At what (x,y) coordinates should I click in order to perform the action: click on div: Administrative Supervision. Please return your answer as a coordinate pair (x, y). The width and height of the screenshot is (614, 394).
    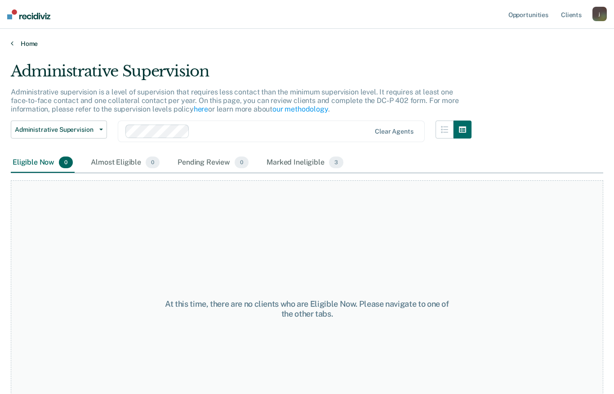
    Looking at the image, I should click on (241, 75).